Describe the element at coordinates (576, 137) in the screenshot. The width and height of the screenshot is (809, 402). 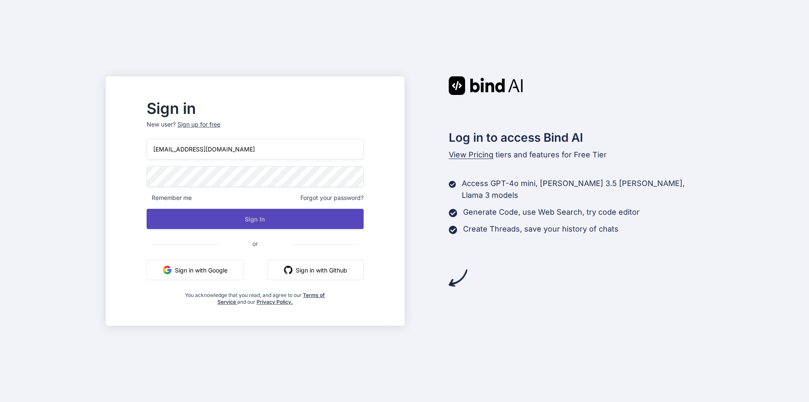
I see `h2: Log in to access Bind AI` at that location.